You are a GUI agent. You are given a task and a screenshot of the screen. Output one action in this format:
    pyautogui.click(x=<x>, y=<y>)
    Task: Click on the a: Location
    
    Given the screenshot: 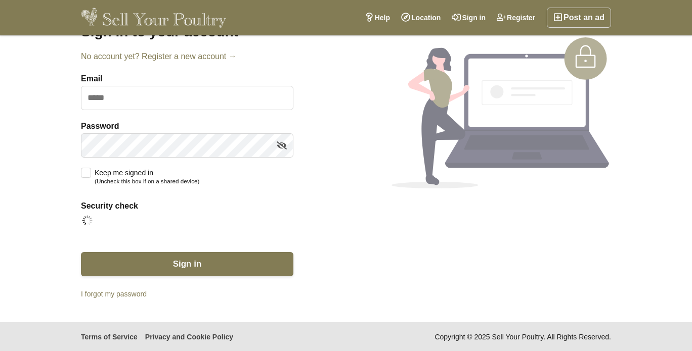 What is the action you would take?
    pyautogui.click(x=421, y=18)
    